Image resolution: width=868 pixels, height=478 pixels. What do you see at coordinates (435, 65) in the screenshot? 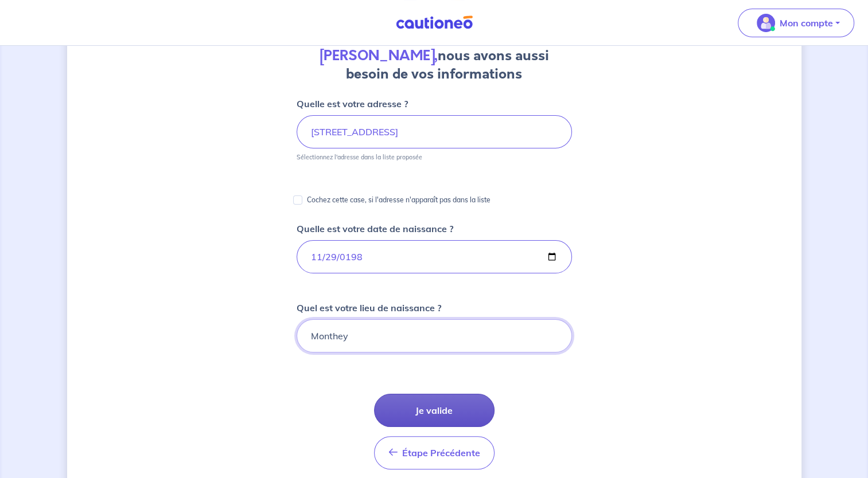
I see `h4: nous avons aussi besoin de vos informations` at bounding box center [435, 65].